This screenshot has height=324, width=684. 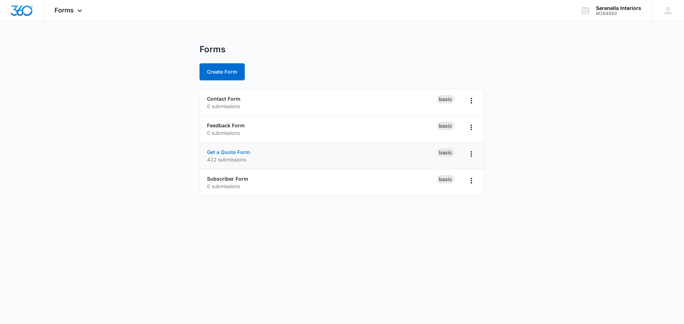 I want to click on a: Subscriber Form, so click(x=228, y=179).